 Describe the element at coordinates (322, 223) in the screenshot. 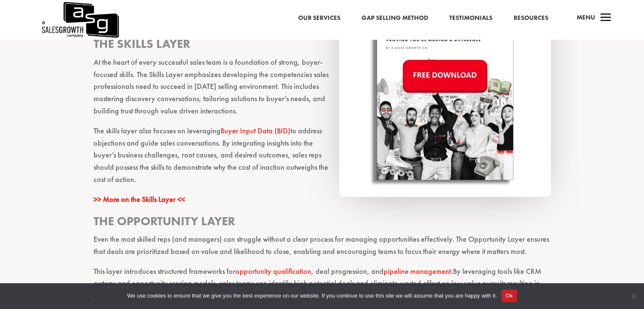

I see `h3: The Opportunity Layer` at that location.